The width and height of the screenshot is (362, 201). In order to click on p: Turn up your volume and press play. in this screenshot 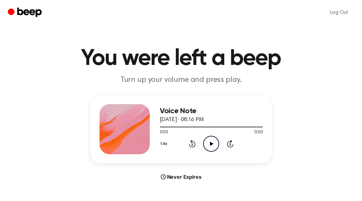, I will do `click(181, 80)`.